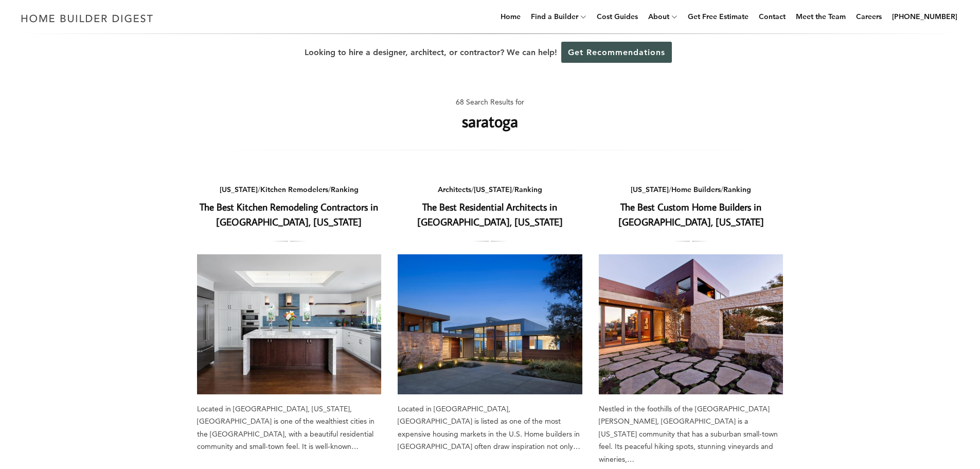  I want to click on a: Kitchen Remodelers, so click(295, 189).